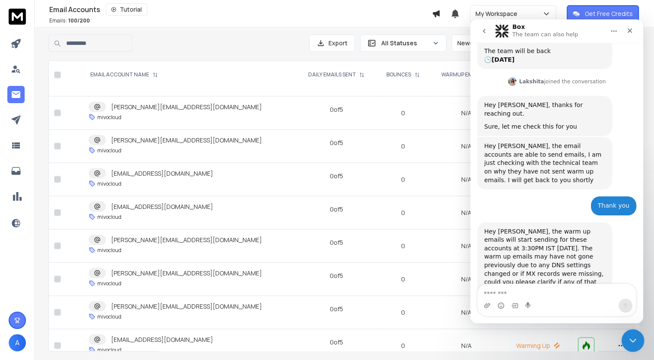 The image size is (654, 360). Describe the element at coordinates (124, 75) in the screenshot. I see `div: EMAIL ACCOUNT NAME` at that location.